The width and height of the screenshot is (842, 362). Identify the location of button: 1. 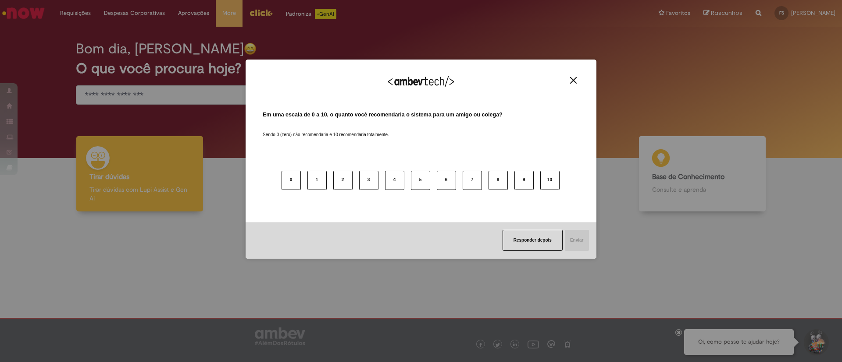
(317, 181).